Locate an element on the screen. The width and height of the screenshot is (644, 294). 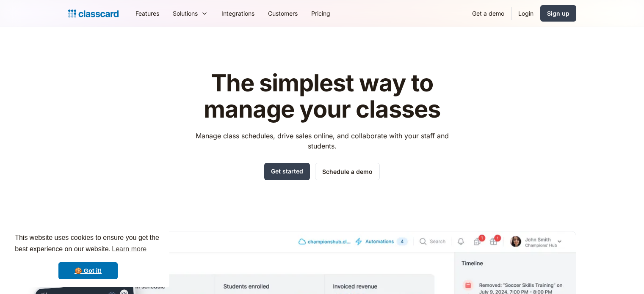
a: Integrations is located at coordinates (238, 13).